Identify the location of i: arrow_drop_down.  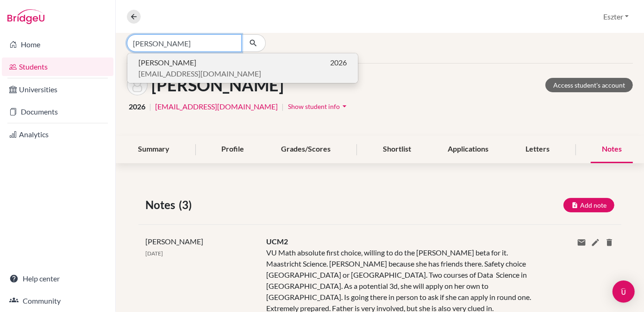
(344, 106).